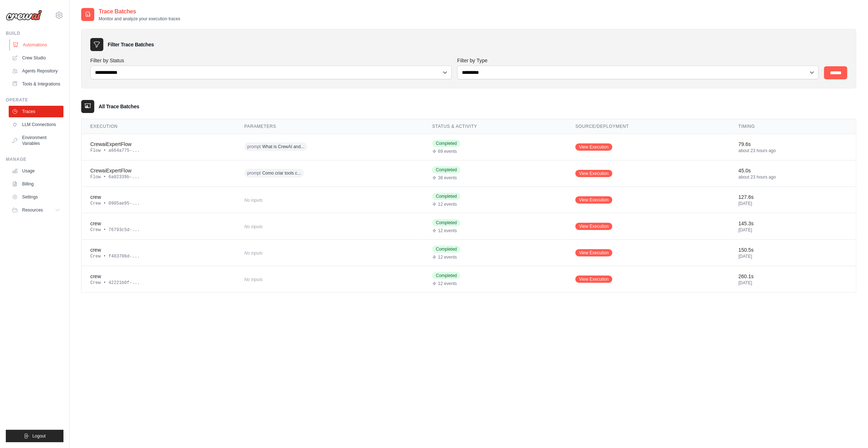  I want to click on th: Execution, so click(159, 127).